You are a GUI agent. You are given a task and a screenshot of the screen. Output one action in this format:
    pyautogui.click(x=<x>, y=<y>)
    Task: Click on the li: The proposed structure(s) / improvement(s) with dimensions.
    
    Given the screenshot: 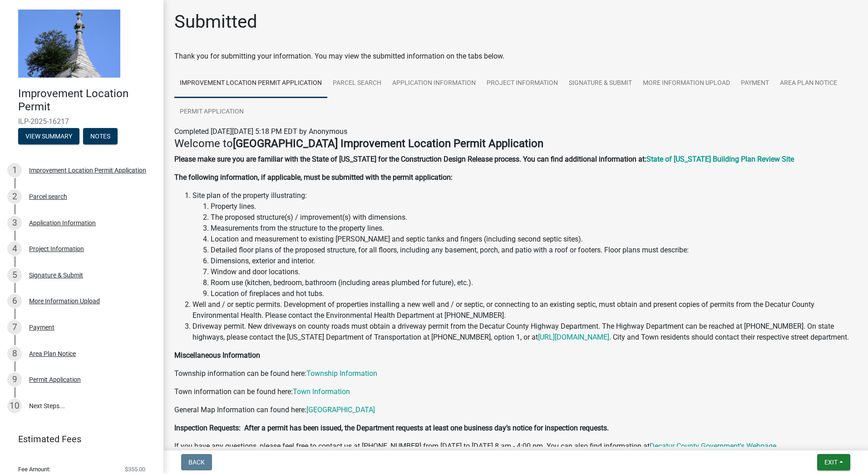 What is the action you would take?
    pyautogui.click(x=534, y=217)
    